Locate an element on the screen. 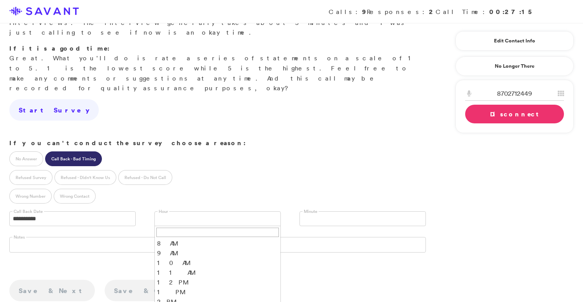  p: Great. What you'll do is rate a series of statements on a scale of 1 to 5. 1 is the lowest score ... is located at coordinates (217, 68).